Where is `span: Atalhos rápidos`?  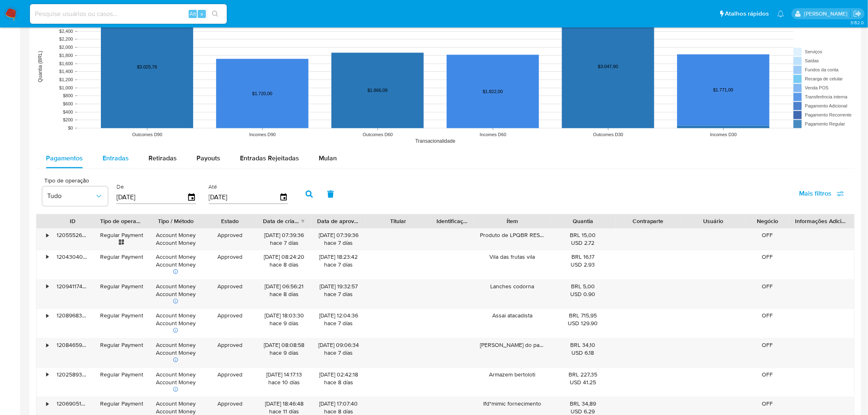 span: Atalhos rápidos is located at coordinates (747, 14).